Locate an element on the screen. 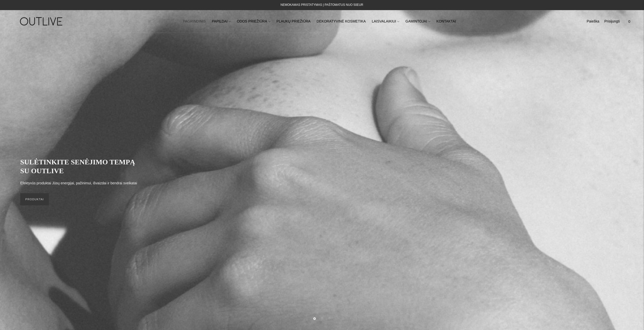  button: Move carousel to slide 1 is located at coordinates (314, 318).